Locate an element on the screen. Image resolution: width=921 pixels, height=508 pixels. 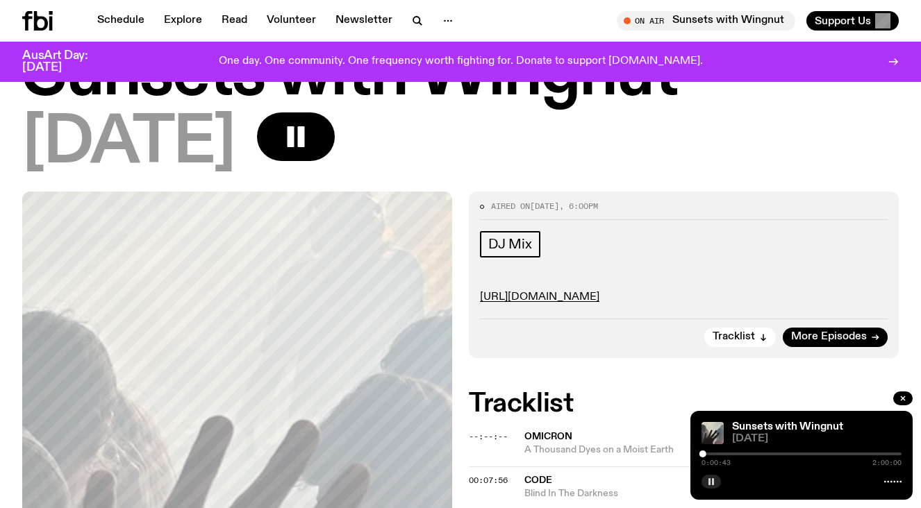
span: Tracklist is located at coordinates (733, 337).